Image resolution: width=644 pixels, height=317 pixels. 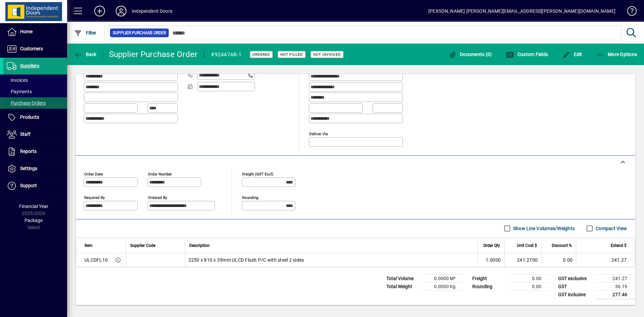 What do you see at coordinates (29, 185) in the screenshot?
I see `span: Support` at bounding box center [29, 185].